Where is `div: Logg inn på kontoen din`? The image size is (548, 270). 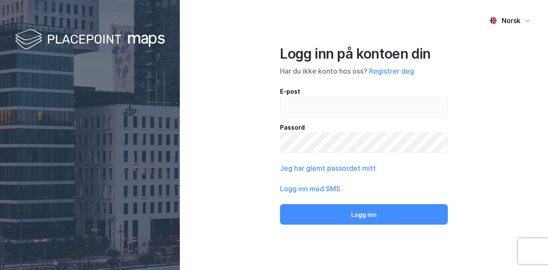
div: Logg inn på kontoen din is located at coordinates (364, 54).